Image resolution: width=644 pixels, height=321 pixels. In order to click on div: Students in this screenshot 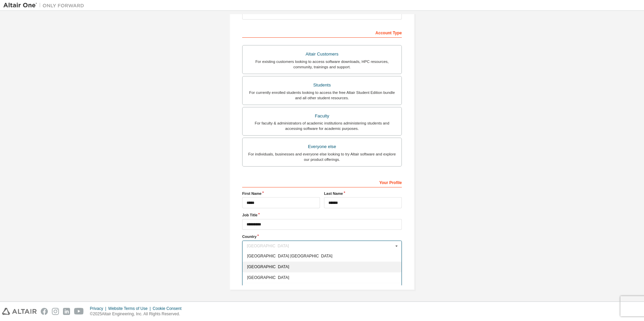, I will do `click(322, 85)`.